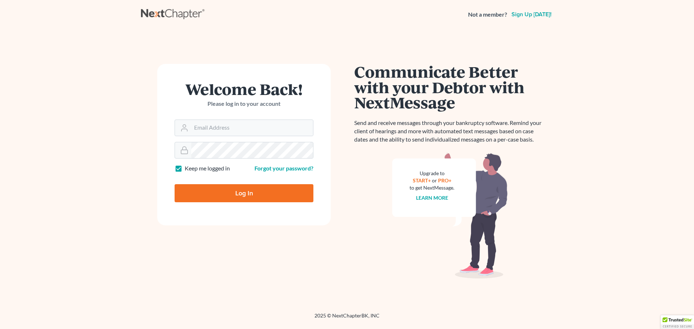 The width and height of the screenshot is (694, 329). Describe the element at coordinates (450, 216) in the screenshot. I see `img: nextmessage_bg-59042aed3d76b12b5cd301f8e5b87938c9018125f34e5fa2b7a6b67550977c72.svg` at that location.